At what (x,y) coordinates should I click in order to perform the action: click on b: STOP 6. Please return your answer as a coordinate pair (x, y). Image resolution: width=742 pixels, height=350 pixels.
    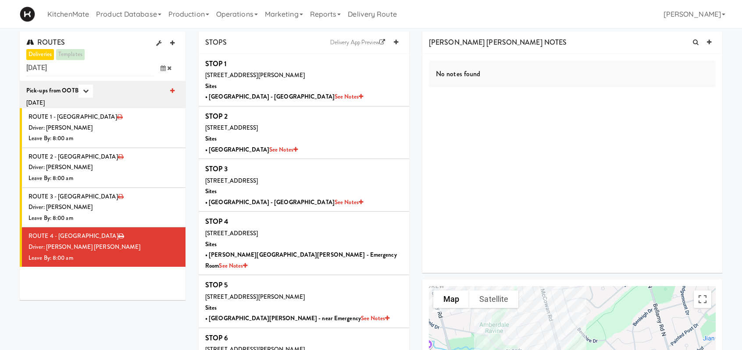
    Looking at the image, I should click on (217, 338).